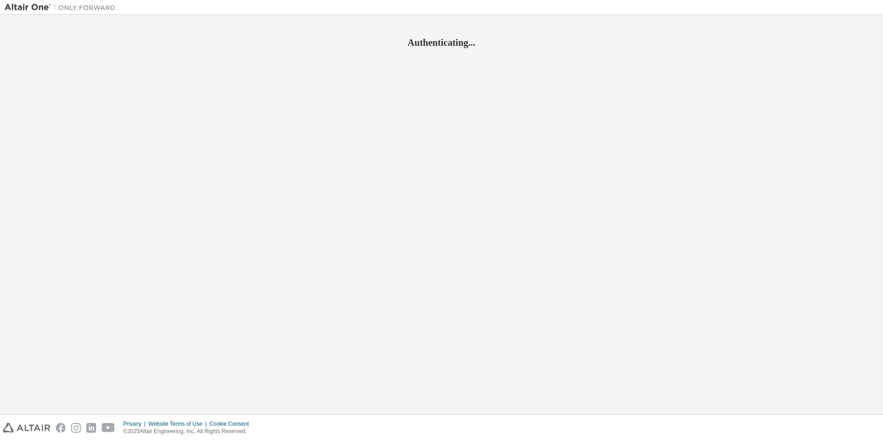 The width and height of the screenshot is (883, 441). Describe the element at coordinates (136, 424) in the screenshot. I see `div: Privacy` at that location.